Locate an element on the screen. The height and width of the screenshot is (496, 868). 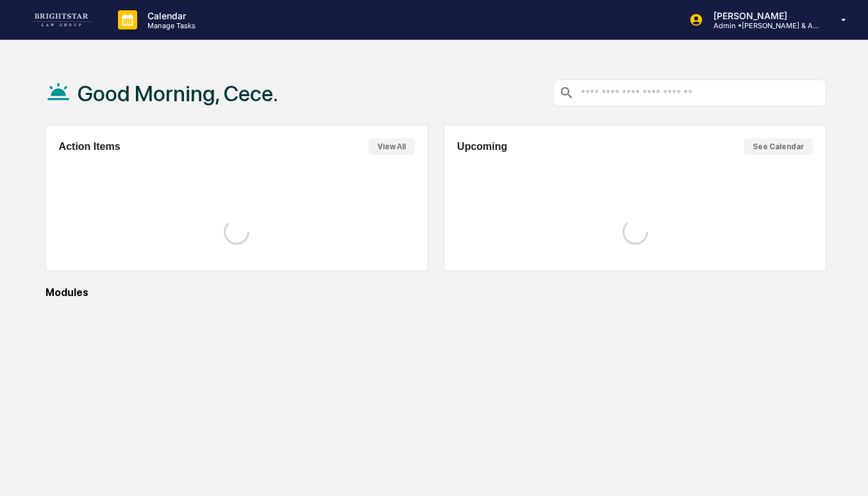
h2: Upcoming is located at coordinates (482, 147).